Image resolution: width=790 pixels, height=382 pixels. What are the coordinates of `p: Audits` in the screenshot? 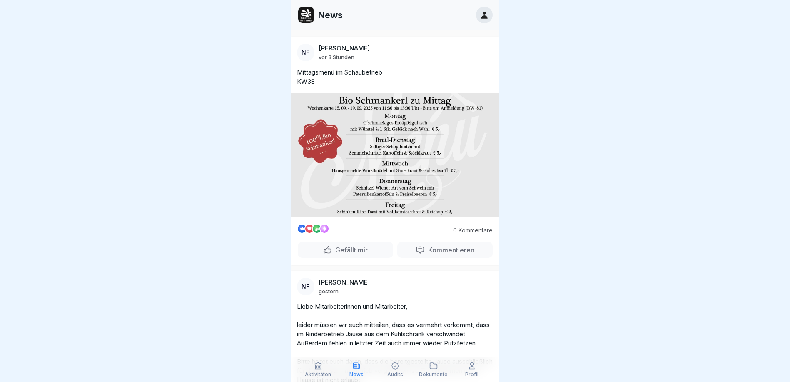 It's located at (395, 374).